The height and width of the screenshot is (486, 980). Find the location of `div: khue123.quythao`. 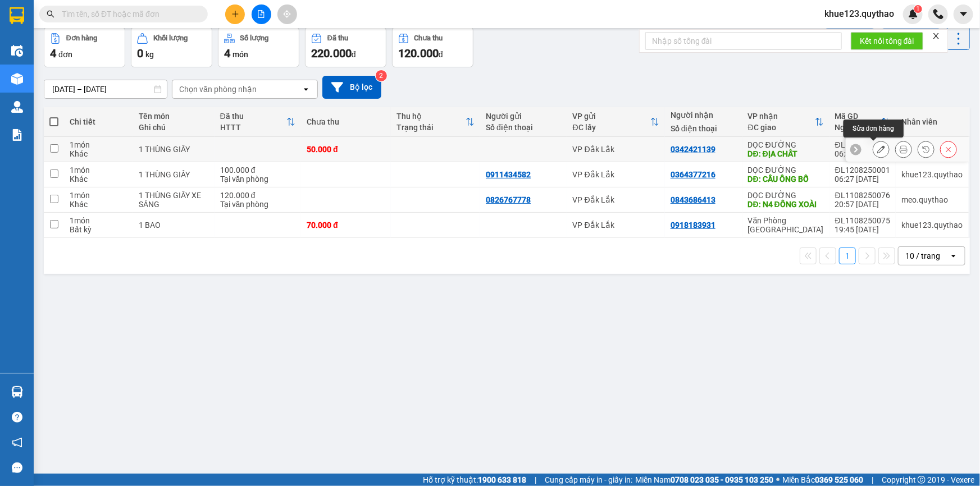

div: khue123.quythao is located at coordinates (932, 175).